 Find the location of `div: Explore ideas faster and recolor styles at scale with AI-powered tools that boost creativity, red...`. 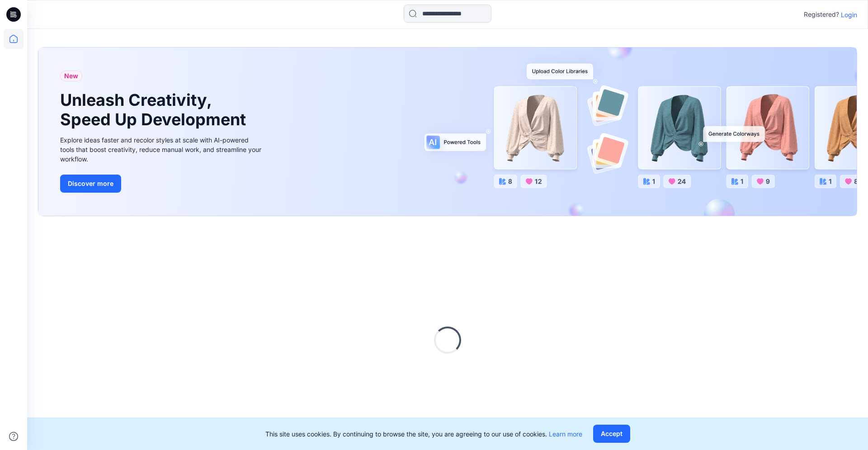

div: Explore ideas faster and recolor styles at scale with AI-powered tools that boost creativity, red... is located at coordinates (162, 149).